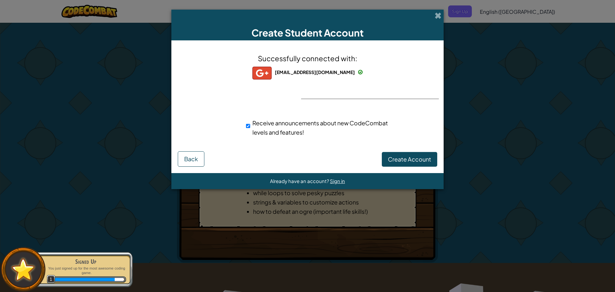 The width and height of the screenshot is (615, 292). What do you see at coordinates (51, 279) in the screenshot?
I see `span: 1` at bounding box center [51, 279].